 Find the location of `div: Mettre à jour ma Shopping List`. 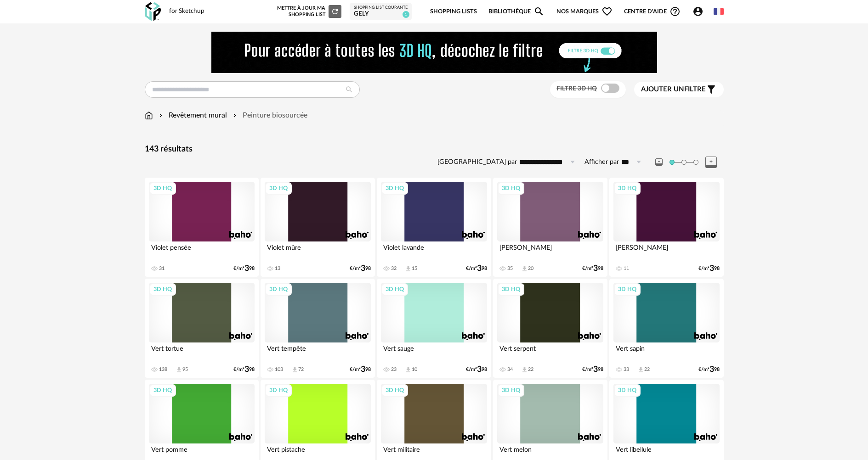

div: Mettre à jour ma Shopping List is located at coordinates (308, 12).